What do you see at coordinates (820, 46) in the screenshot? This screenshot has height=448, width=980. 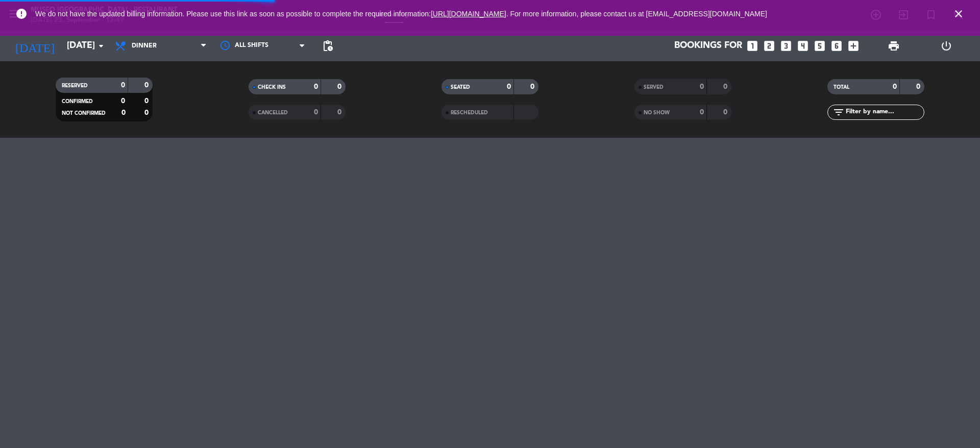 I see `i: looks_5` at bounding box center [820, 46].